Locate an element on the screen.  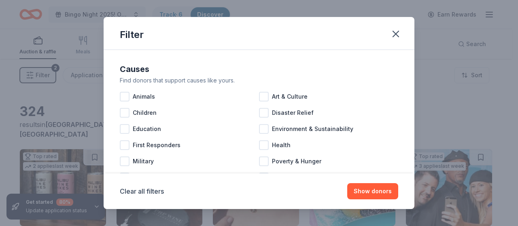
div: Causes is located at coordinates (259, 69).